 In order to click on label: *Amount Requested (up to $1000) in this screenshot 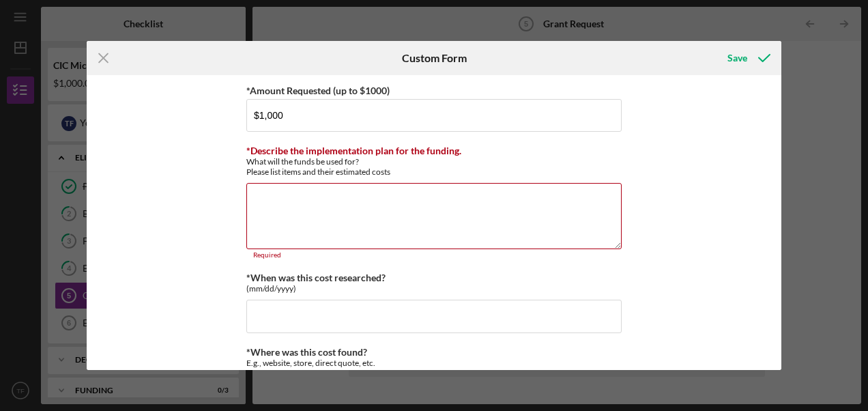, I will do `click(318, 90)`.